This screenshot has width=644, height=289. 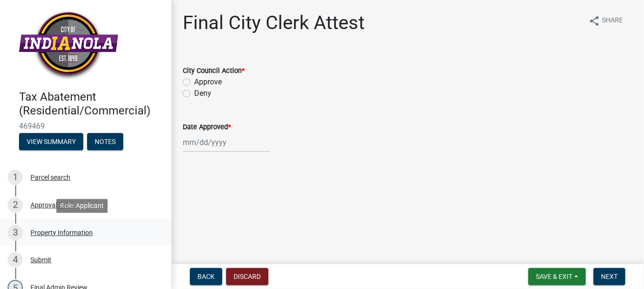 I want to click on span: Share, so click(x=612, y=21).